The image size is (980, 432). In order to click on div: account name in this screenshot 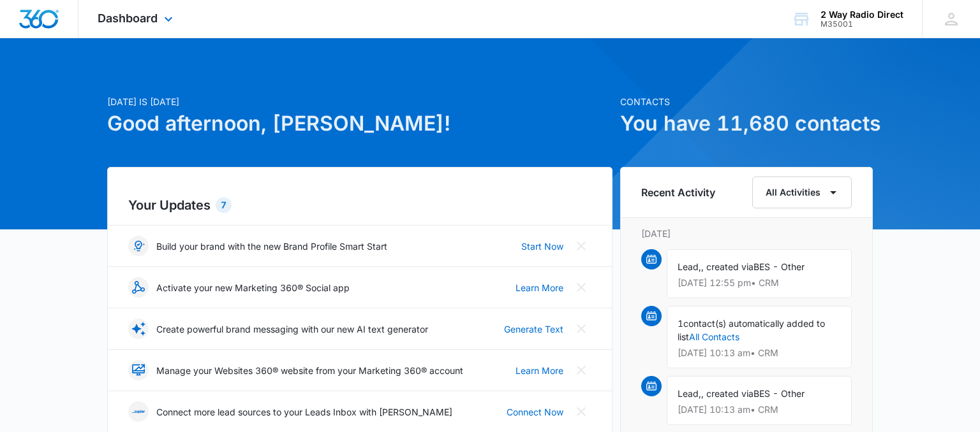, I will do `click(862, 15)`.